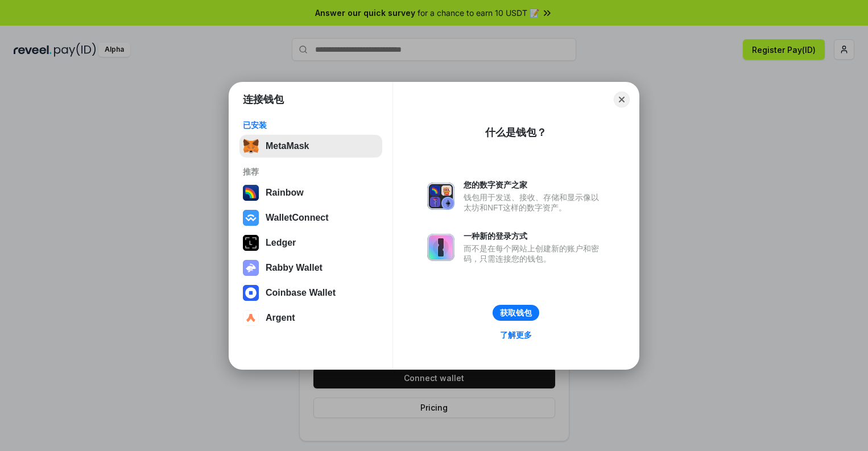 This screenshot has height=451, width=868. I want to click on button: Ledger, so click(311, 243).